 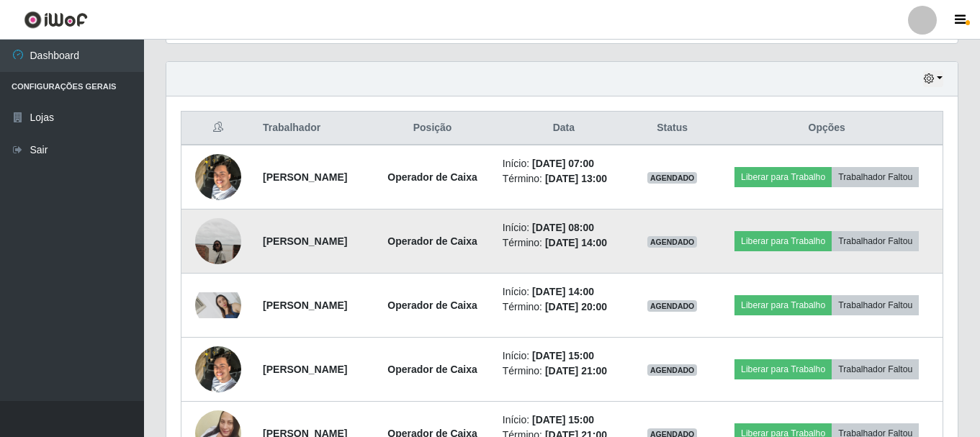 What do you see at coordinates (827, 128) in the screenshot?
I see `th: Opções` at bounding box center [827, 128].